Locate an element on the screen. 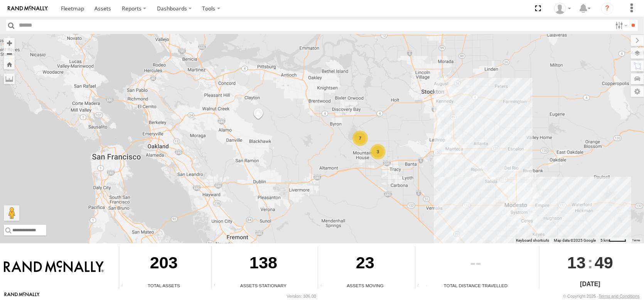 This screenshot has width=644, height=300. label: Map Settings is located at coordinates (637, 91).